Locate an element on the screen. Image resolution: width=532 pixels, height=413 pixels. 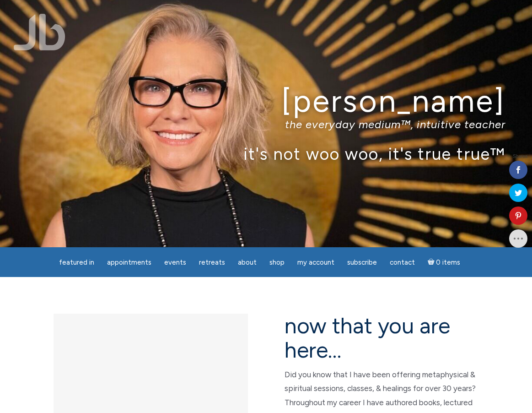
i: Cart is located at coordinates (432, 263).